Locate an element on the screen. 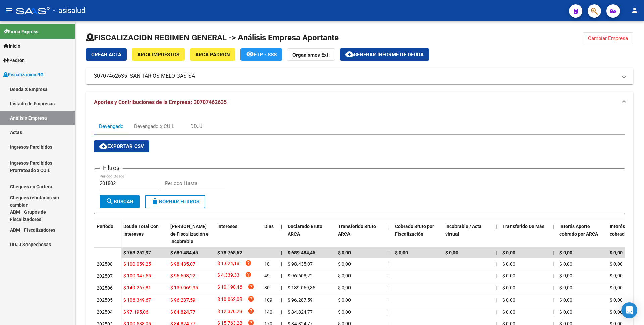  span: $ 689.484,45 is located at coordinates (302, 253).